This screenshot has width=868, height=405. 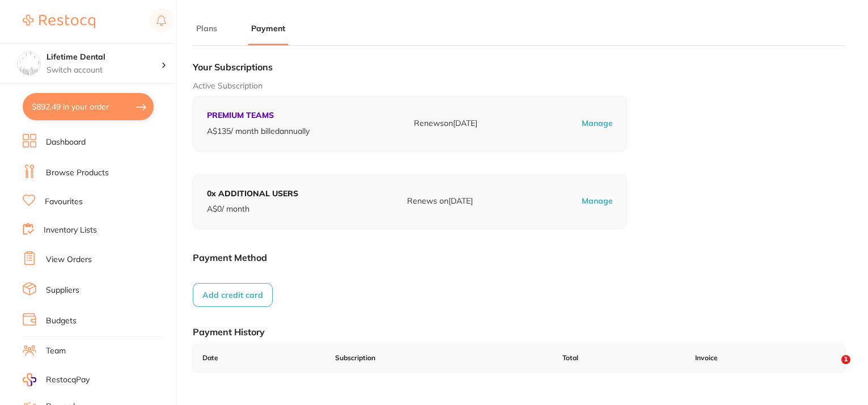 What do you see at coordinates (59, 21) in the screenshot?
I see `a: Restocq Logo` at bounding box center [59, 21].